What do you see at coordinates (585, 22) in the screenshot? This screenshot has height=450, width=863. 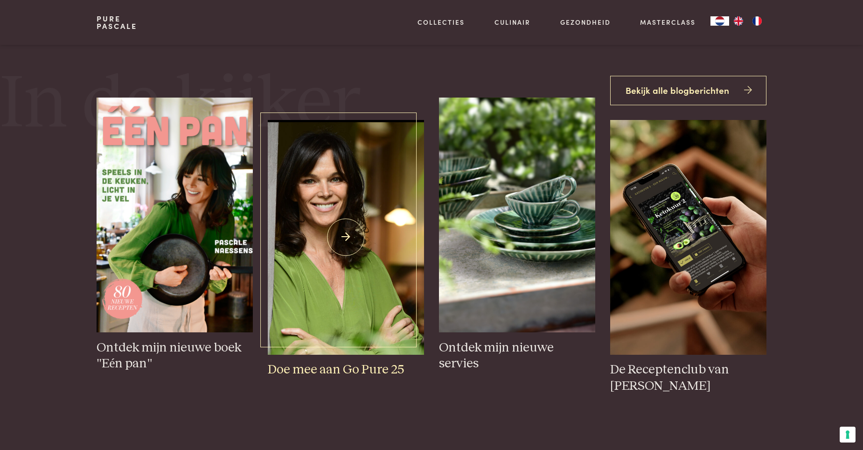 I see `a: Gezondheid` at bounding box center [585, 22].